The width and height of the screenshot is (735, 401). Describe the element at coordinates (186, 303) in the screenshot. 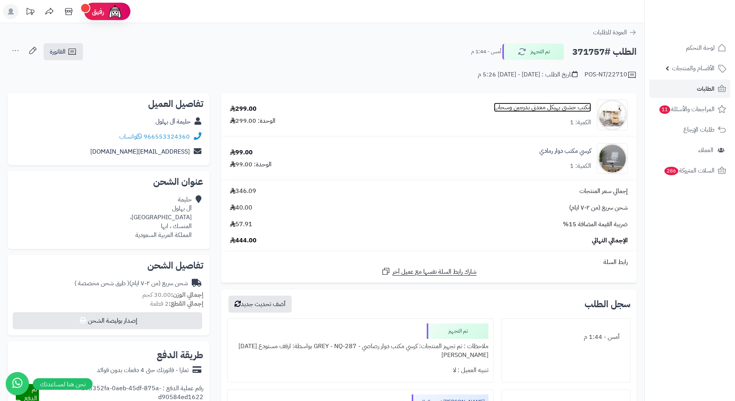

I see `strong: إجمالي القطع:` at that location.